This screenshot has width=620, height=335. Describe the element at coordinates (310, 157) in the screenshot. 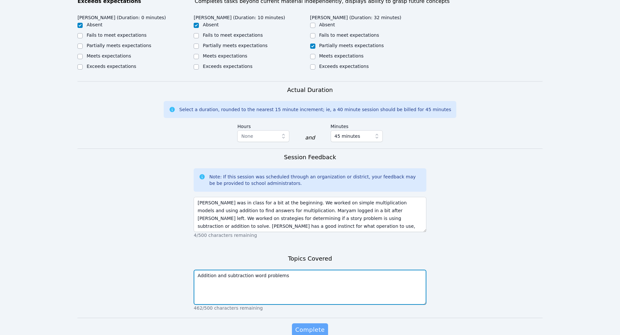

I see `h3: Session Feedback` at that location.